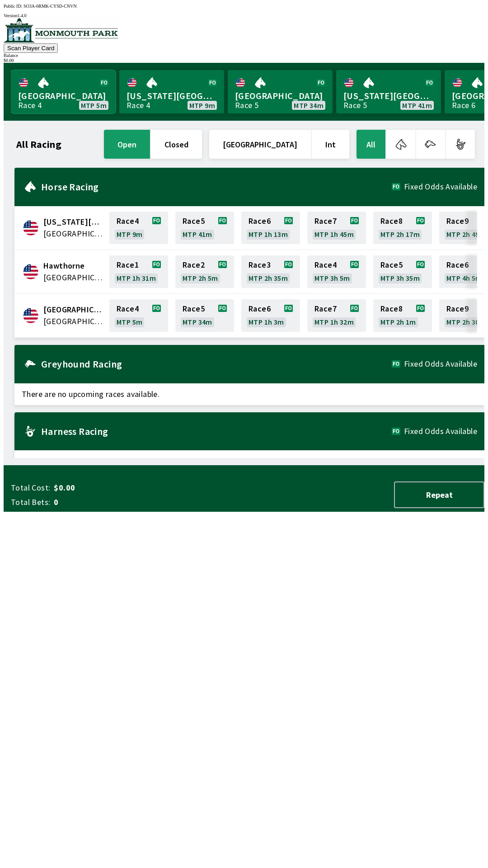 This screenshot has height=868, width=488. Describe the element at coordinates (260, 265) in the screenshot. I see `span: Race 3` at that location.